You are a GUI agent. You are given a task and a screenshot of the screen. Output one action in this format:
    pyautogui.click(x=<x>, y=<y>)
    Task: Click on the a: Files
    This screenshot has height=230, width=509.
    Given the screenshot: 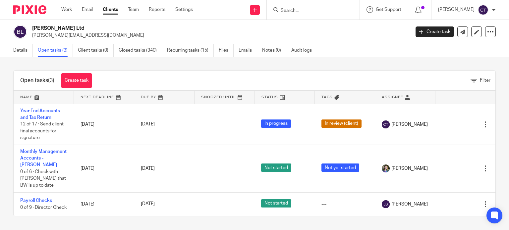 What is the action you would take?
    pyautogui.click(x=226, y=50)
    